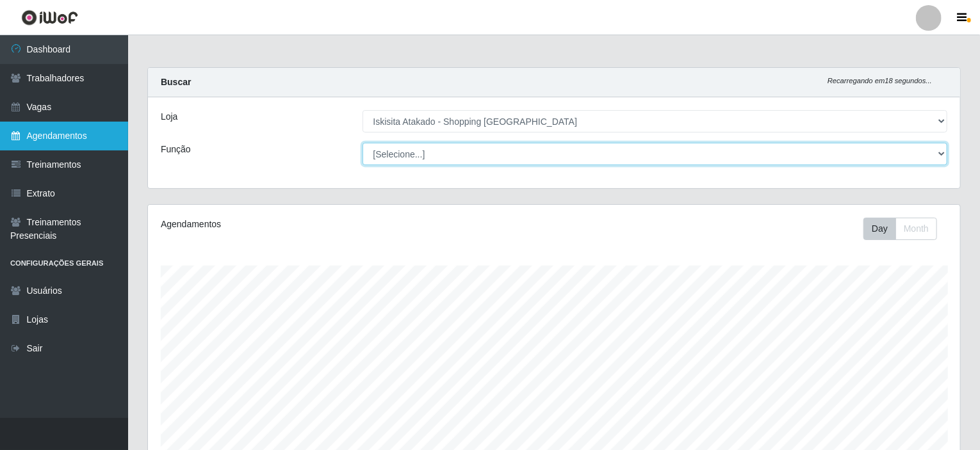 The image size is (980, 450). What do you see at coordinates (879, 229) in the screenshot?
I see `button: Day` at bounding box center [879, 229].